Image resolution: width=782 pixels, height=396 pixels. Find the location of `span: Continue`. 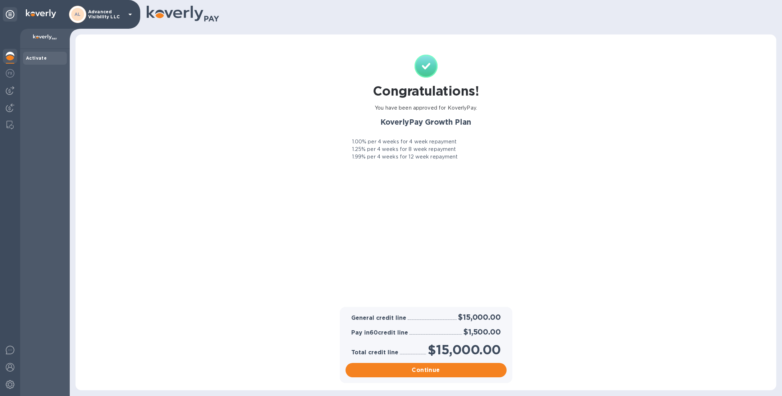

span: Continue is located at coordinates (426, 370).